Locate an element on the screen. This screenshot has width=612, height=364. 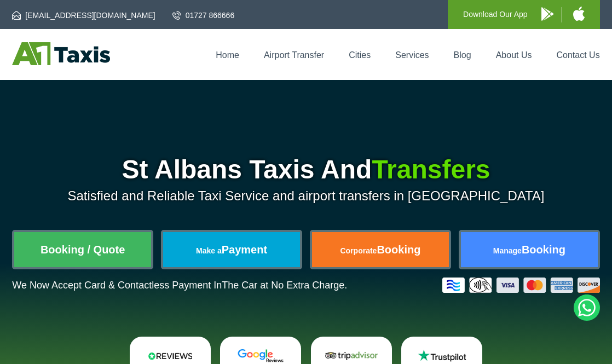
img: A1 Taxis Android App is located at coordinates (547, 14).